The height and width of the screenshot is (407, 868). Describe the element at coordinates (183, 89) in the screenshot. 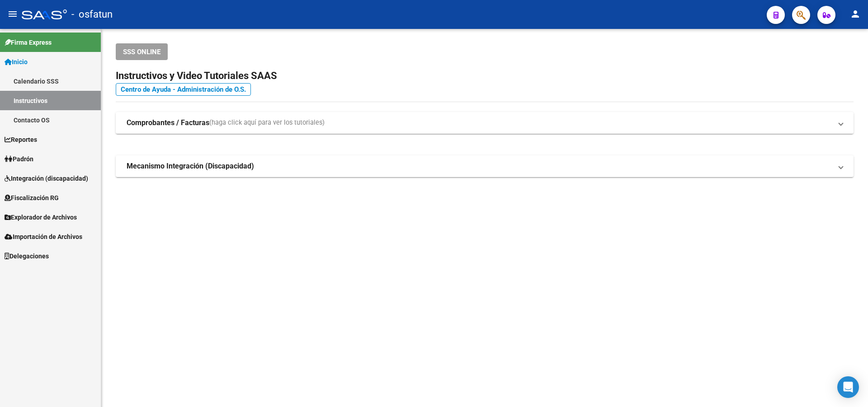

I see `a: Centro de Ayuda - Administración de O.S.` at that location.